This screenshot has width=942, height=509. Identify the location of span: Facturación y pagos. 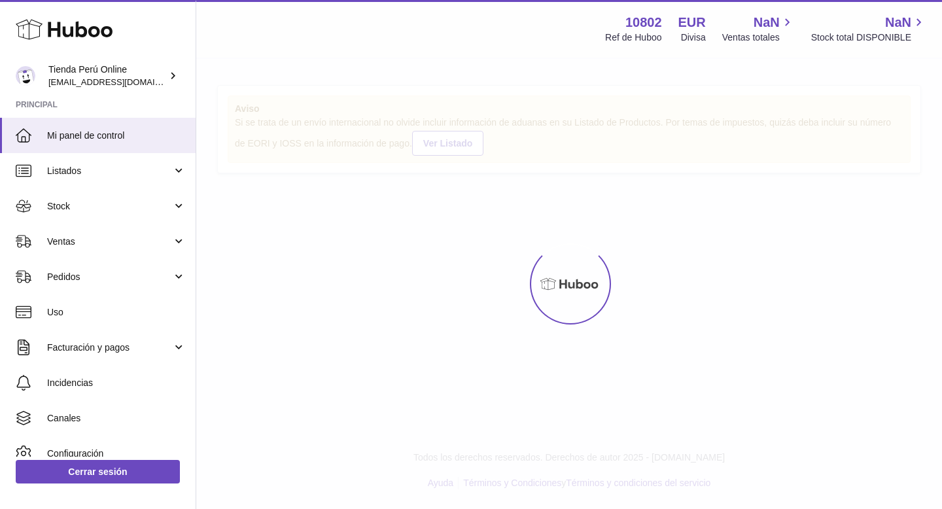
(109, 347).